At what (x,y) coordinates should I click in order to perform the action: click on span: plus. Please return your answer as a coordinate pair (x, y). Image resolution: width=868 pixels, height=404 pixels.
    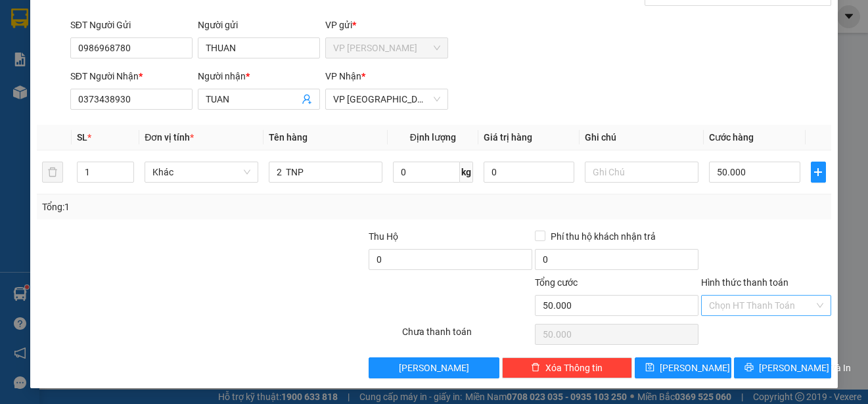
    Looking at the image, I should click on (818, 172).